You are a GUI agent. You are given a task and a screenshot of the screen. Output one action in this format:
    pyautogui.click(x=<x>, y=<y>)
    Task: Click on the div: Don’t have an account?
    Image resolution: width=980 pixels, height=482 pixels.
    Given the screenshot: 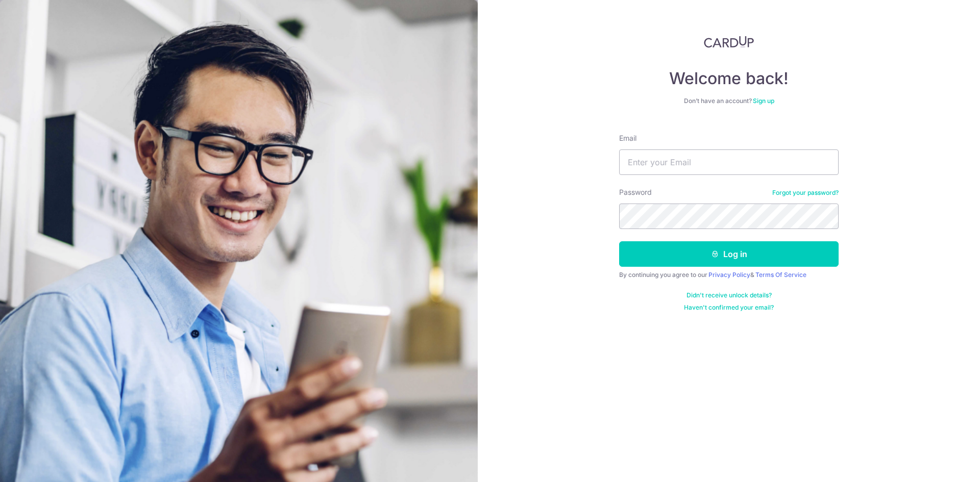 What is the action you would take?
    pyautogui.click(x=729, y=101)
    